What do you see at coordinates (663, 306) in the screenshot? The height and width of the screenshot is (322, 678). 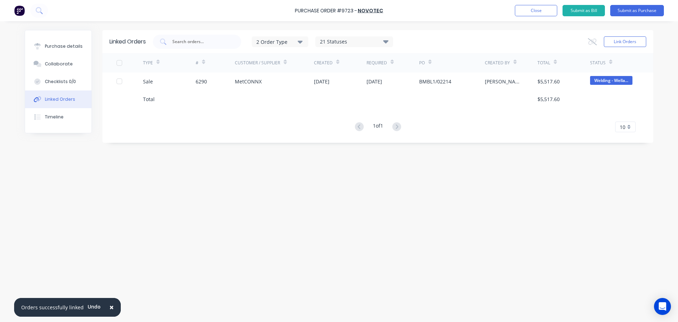 I see `div: Open Intercom Messenger` at bounding box center [663, 306].